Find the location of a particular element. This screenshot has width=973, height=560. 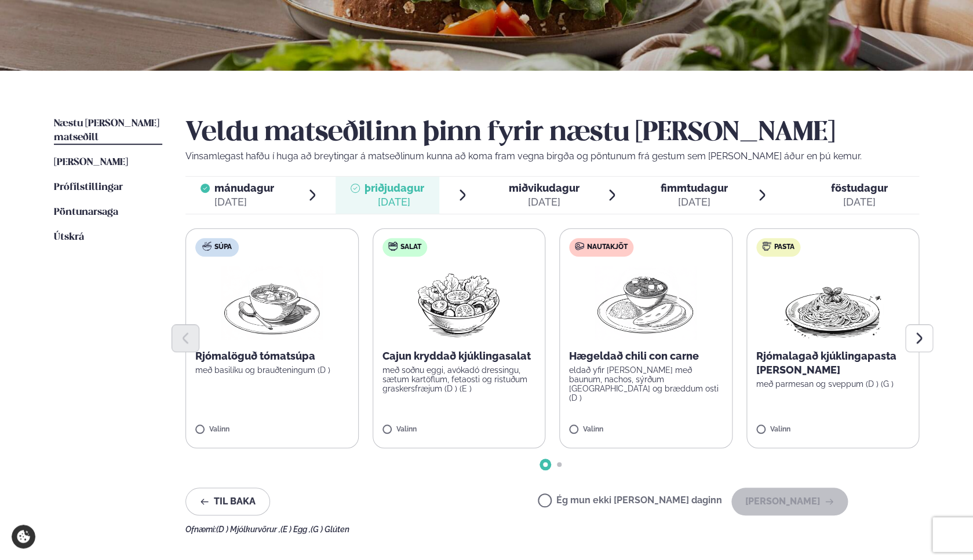

img: Curry-Rice-Naan.png is located at coordinates (645, 303).